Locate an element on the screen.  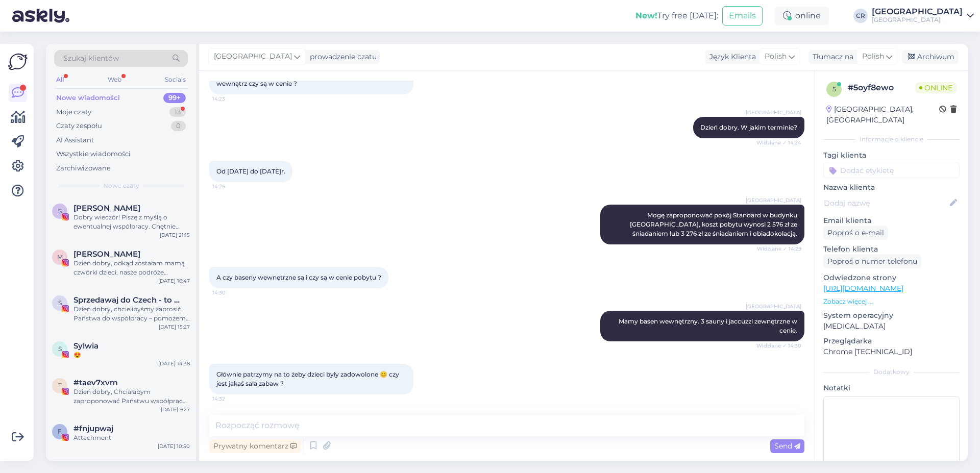
div: Web is located at coordinates (114, 79).